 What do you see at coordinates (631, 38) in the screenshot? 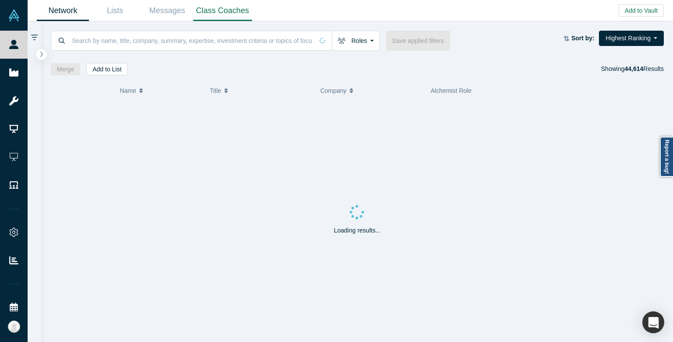
I see `button: Highest Ranking` at bounding box center [631, 38].